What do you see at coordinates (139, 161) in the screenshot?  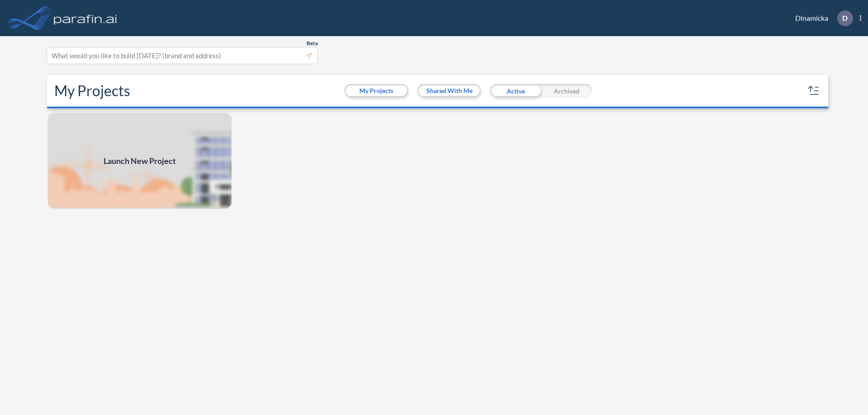 I see `span: Launch New Project` at bounding box center [139, 161].